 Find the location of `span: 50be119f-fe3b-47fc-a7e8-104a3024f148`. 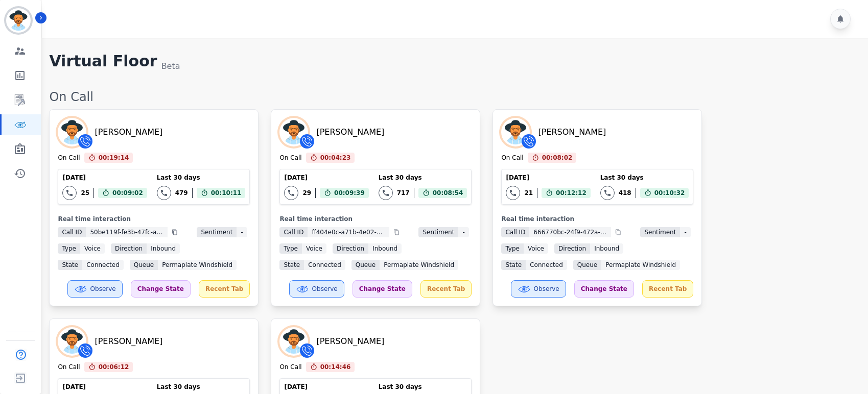

span: 50be119f-fe3b-47fc-a7e8-104a3024f148 is located at coordinates (127, 232).